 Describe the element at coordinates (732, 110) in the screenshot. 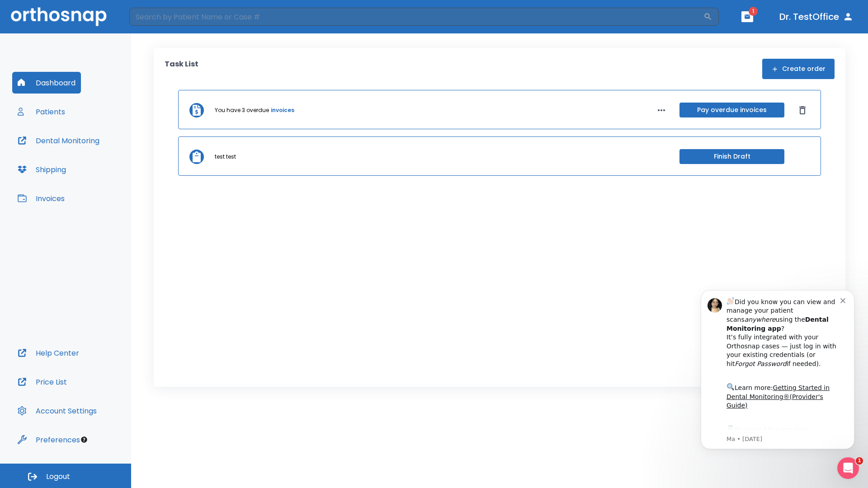

I see `button: Pay overdue invoices` at that location.